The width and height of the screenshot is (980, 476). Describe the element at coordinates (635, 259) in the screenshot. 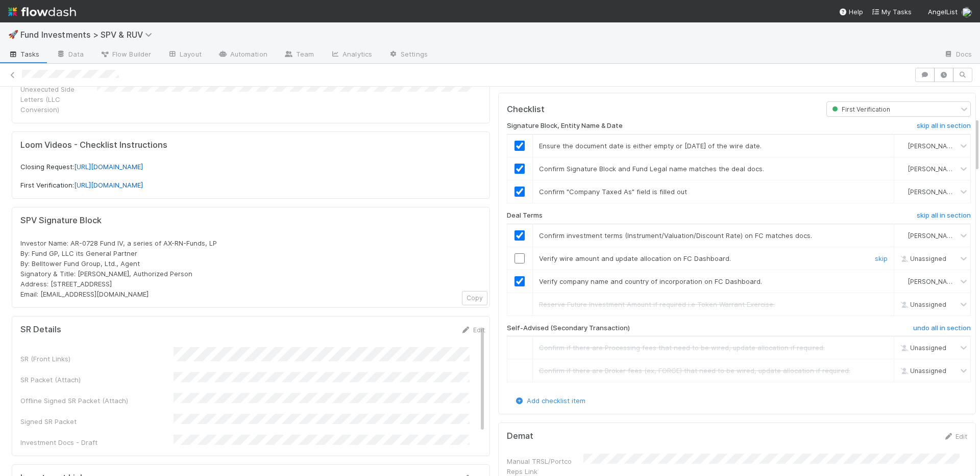

I see `span: Verify wire amount and update allocation on FC Dashboard.` at that location.